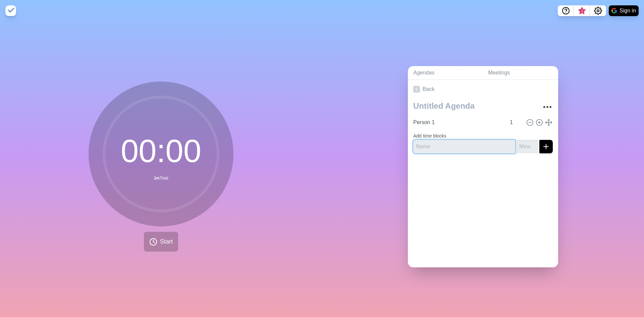  I want to click on span: Start, so click(166, 242).